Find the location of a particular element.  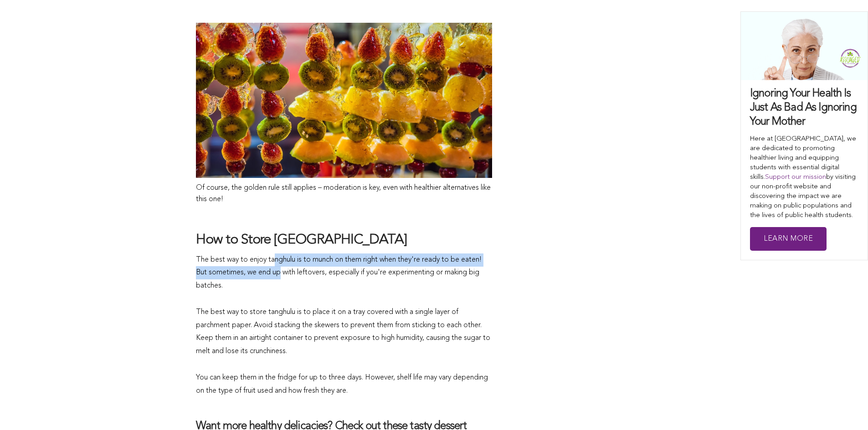

div: The best way to enjoy tanghulu is to munch on them right when they're ready to be eaten! But some... is located at coordinates (344, 326).